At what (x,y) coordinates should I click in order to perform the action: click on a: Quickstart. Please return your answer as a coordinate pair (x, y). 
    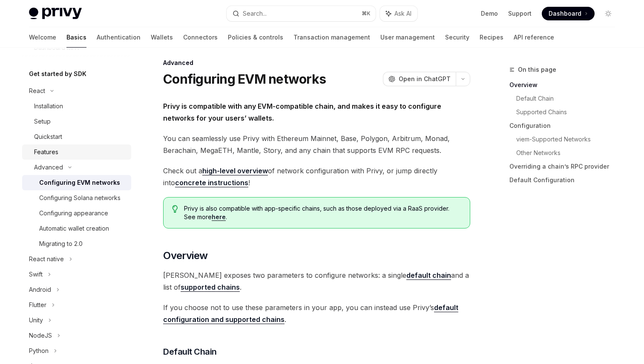
    Looking at the image, I should click on (76, 137).